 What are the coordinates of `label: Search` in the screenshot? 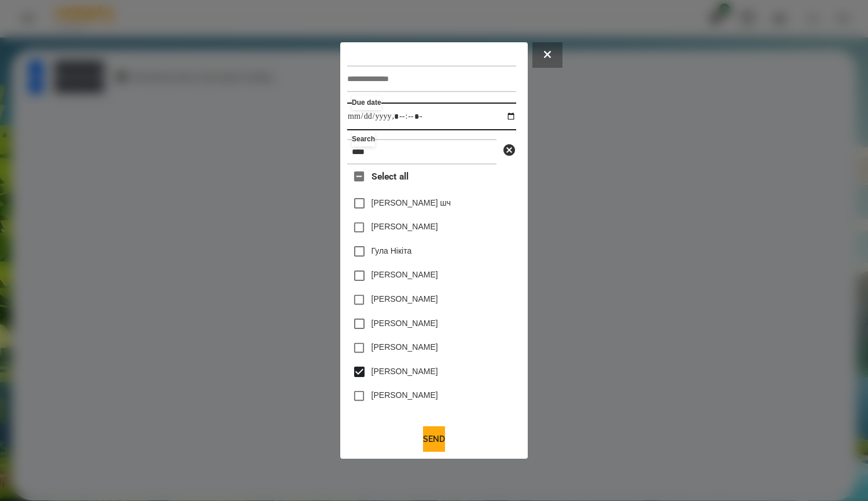 It's located at (364, 139).